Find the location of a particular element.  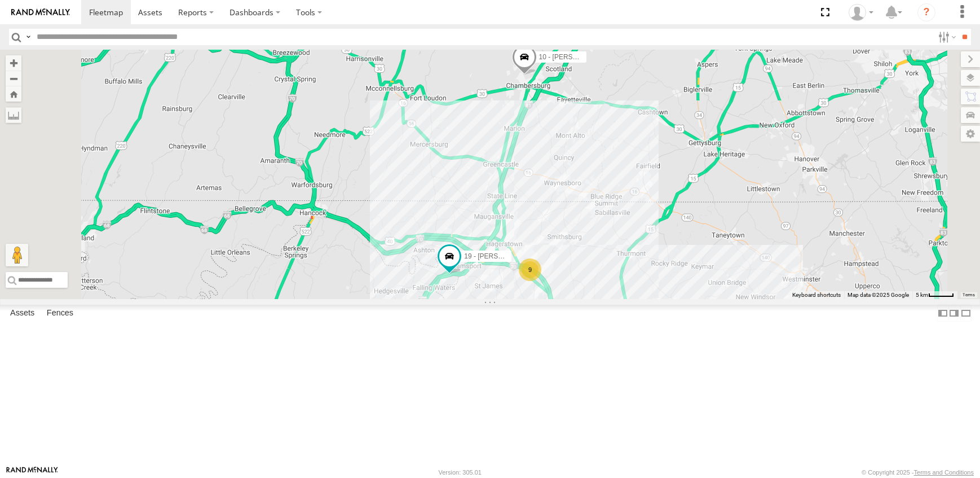

label: Dock Summary Table to the Left is located at coordinates (943, 313).